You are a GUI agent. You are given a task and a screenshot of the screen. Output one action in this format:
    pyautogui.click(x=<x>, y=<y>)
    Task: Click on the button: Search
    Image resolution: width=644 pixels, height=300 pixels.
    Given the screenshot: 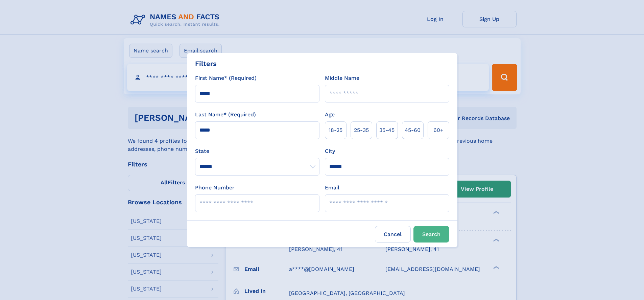 What is the action you would take?
    pyautogui.click(x=431, y=234)
    